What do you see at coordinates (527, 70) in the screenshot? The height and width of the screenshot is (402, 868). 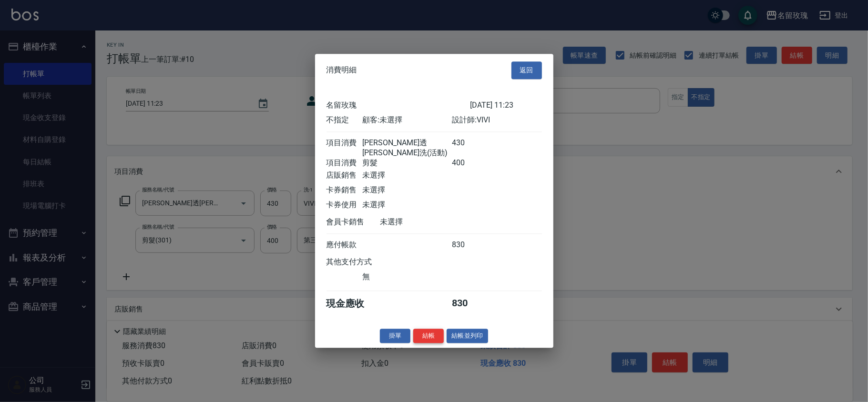 I see `button: 返回` at bounding box center [527, 70].